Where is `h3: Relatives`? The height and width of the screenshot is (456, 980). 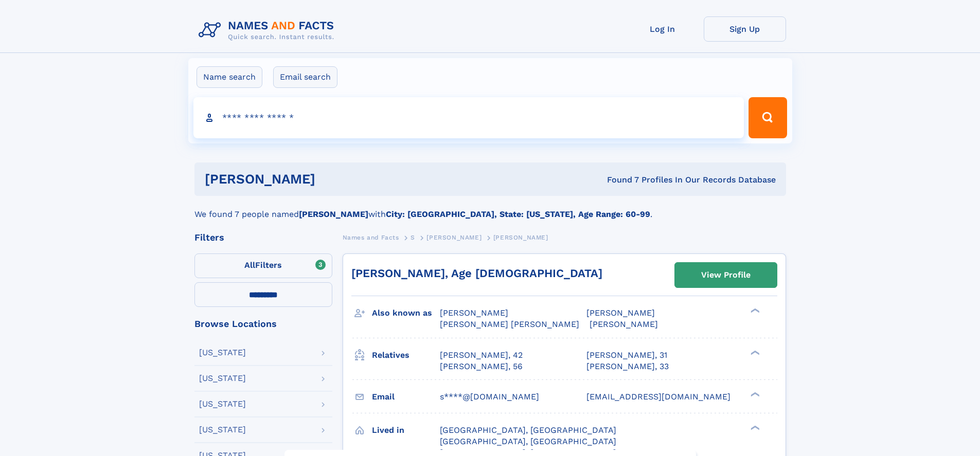
h3: Relatives is located at coordinates (405, 355).